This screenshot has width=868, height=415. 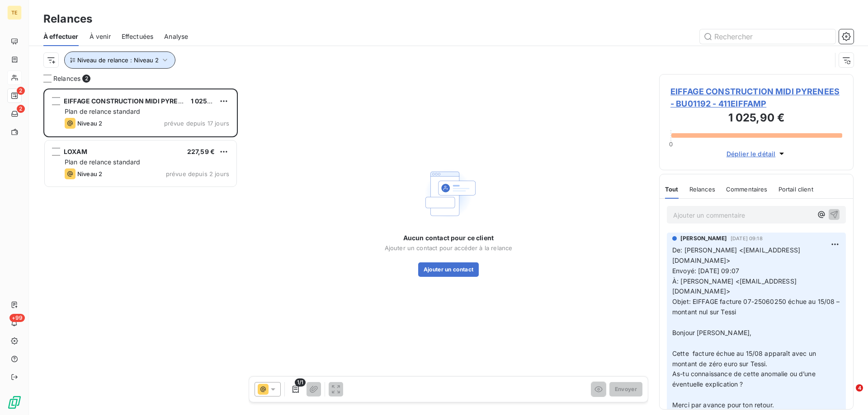 I want to click on span: EIFFAGE CONSTRUCTION MIDI PYRENEES - BU01192 - 411EIFFAMP, so click(x=757, y=97).